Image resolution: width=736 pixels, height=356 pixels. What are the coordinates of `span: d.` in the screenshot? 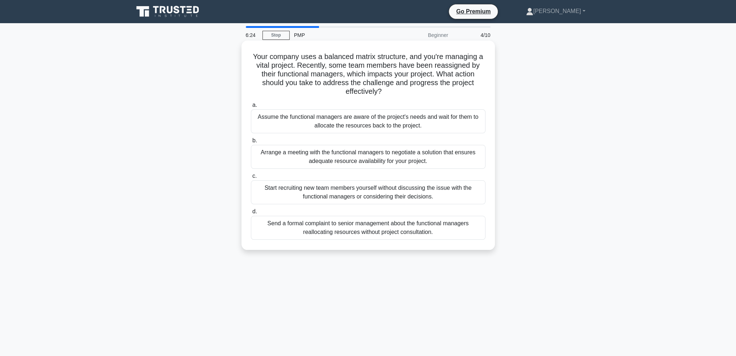 It's located at (254, 211).